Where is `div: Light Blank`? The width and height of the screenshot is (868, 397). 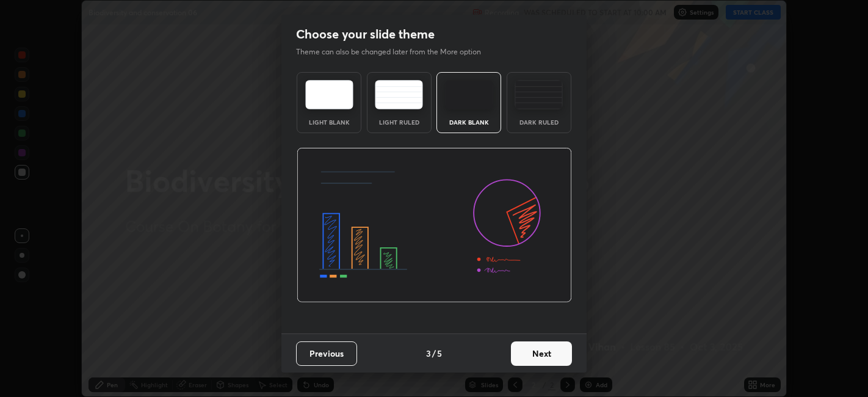
div: Light Blank is located at coordinates (329, 122).